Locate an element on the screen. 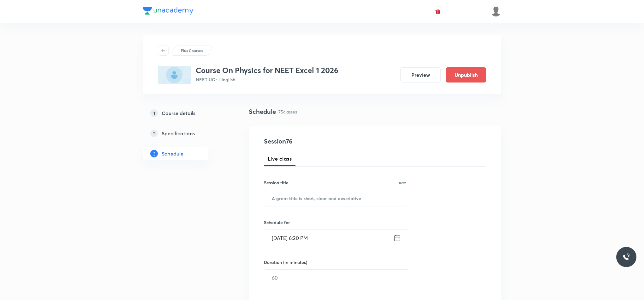  p: NEET UG • Hinglish is located at coordinates (268, 79).